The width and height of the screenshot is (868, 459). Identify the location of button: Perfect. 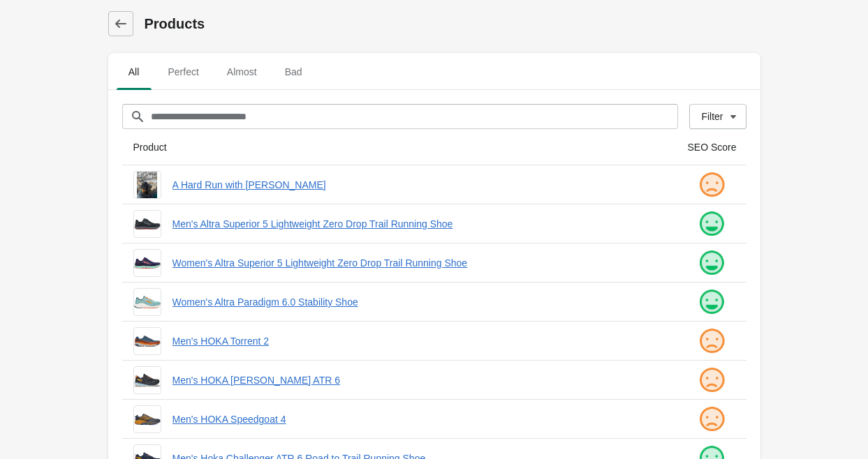
(184, 72).